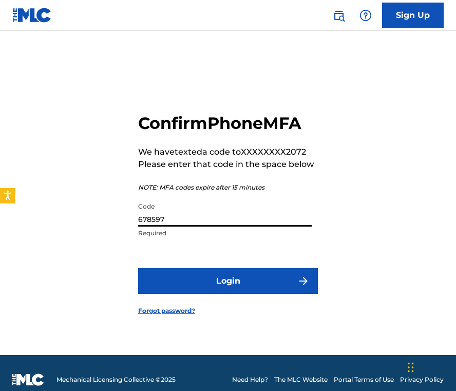 The height and width of the screenshot is (391, 456). I want to click on button: Login, so click(228, 281).